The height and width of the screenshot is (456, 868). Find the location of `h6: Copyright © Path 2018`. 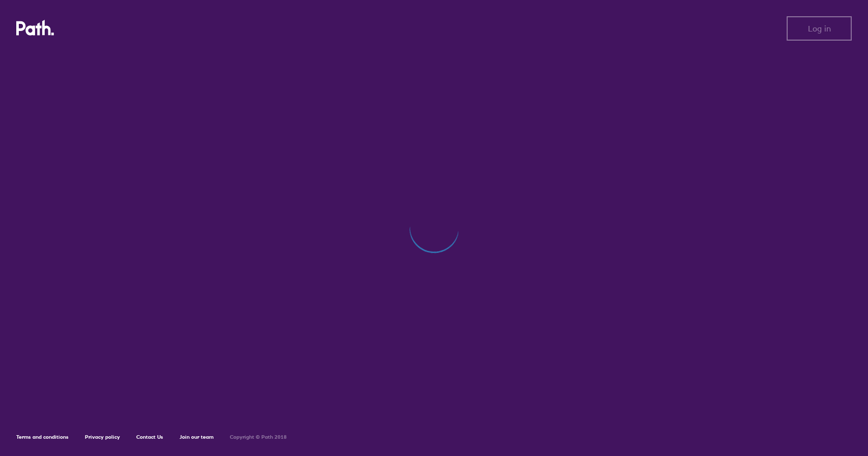

h6: Copyright © Path 2018 is located at coordinates (259, 438).